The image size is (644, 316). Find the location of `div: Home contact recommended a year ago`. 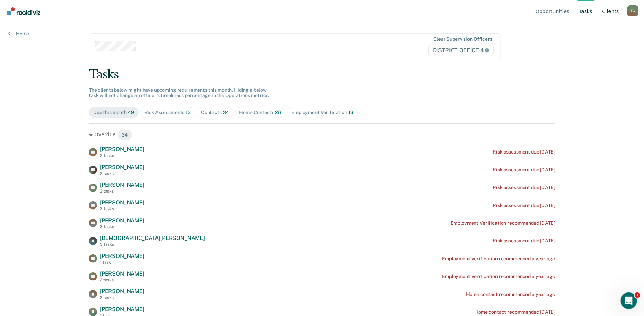

div: Home contact recommended a year ago is located at coordinates (511, 295).